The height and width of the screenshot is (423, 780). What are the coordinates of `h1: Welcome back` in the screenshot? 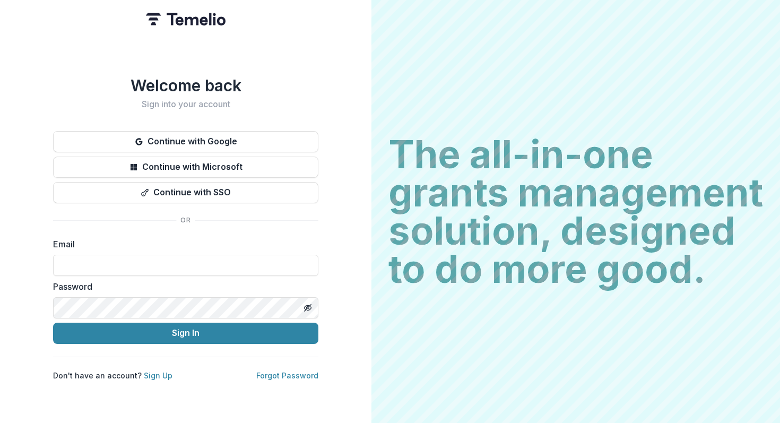 It's located at (186, 85).